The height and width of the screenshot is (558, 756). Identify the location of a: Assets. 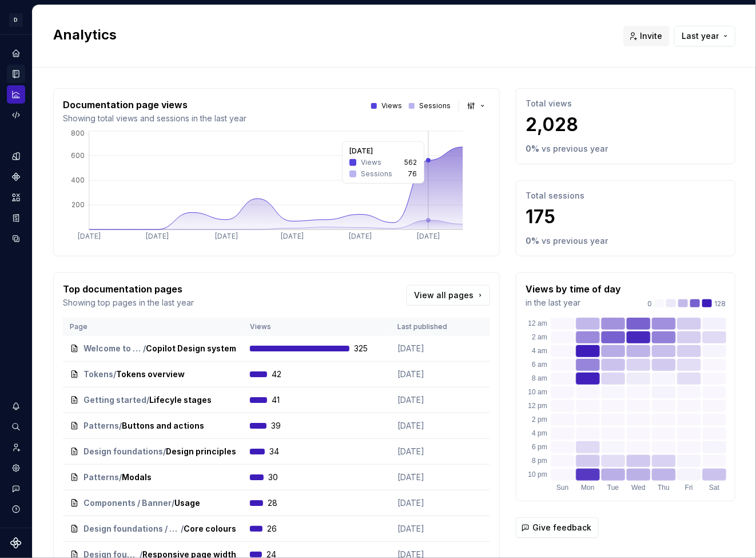
(16, 198).